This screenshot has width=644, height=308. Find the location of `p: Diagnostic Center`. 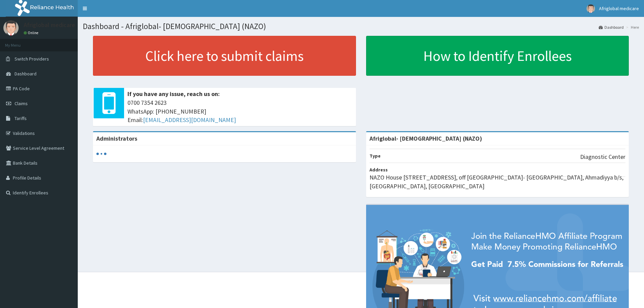

p: Diagnostic Center is located at coordinates (603, 157).